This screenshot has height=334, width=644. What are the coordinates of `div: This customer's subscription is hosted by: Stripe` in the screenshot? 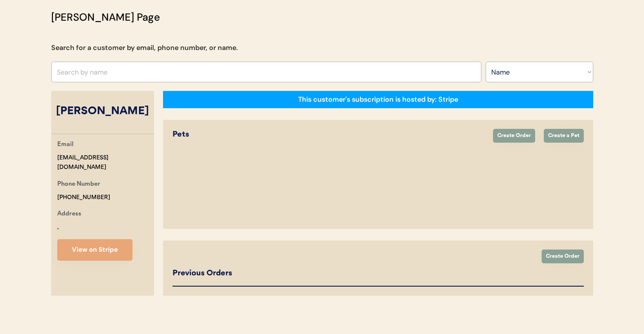 It's located at (378, 100).